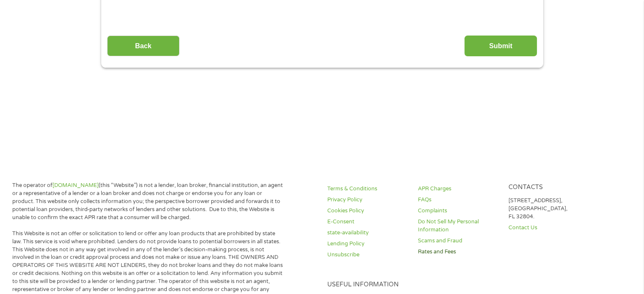 Image resolution: width=644 pixels, height=294 pixels. Describe the element at coordinates (368, 211) in the screenshot. I see `a: Cookies Policy` at that location.